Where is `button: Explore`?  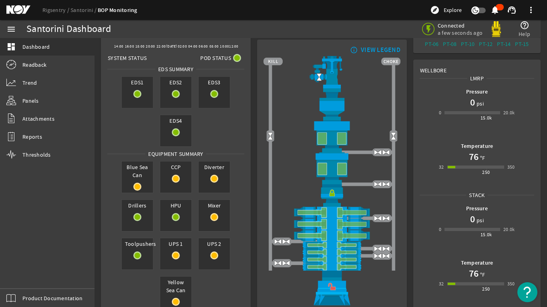
button: Explore is located at coordinates (446, 10).